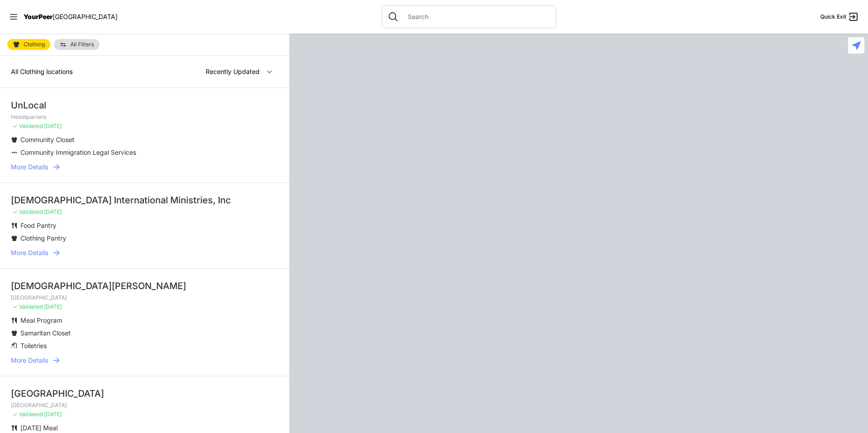  Describe the element at coordinates (833, 17) in the screenshot. I see `span: Quick Exit` at that location.